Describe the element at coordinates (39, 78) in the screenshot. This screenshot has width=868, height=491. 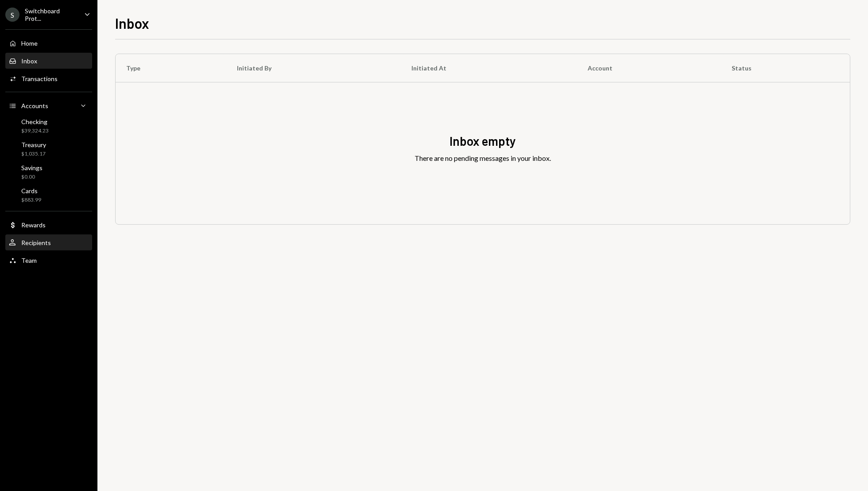
I see `div: Transactions` at that location.